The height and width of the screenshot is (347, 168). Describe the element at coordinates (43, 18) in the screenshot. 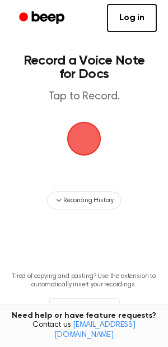

I see `a: Beep` at that location.